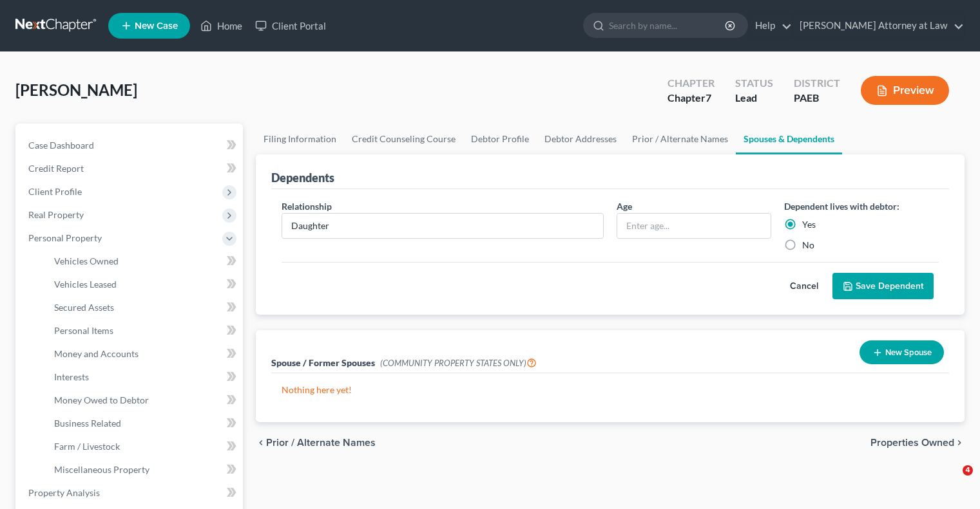 Image resolution: width=980 pixels, height=509 pixels. Describe the element at coordinates (679, 139) in the screenshot. I see `a: Prior / Alternate Names` at that location.